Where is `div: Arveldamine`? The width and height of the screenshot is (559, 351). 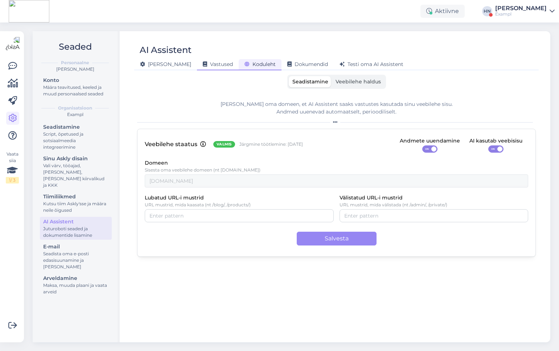
div: Arveldamine is located at coordinates (76, 278).